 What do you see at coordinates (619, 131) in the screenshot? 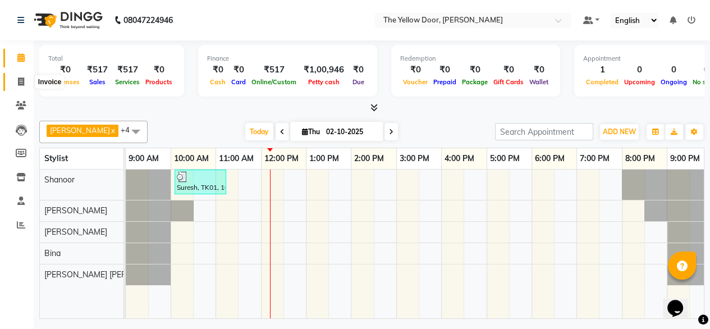
I see `span: ADD NEW` at bounding box center [619, 131].